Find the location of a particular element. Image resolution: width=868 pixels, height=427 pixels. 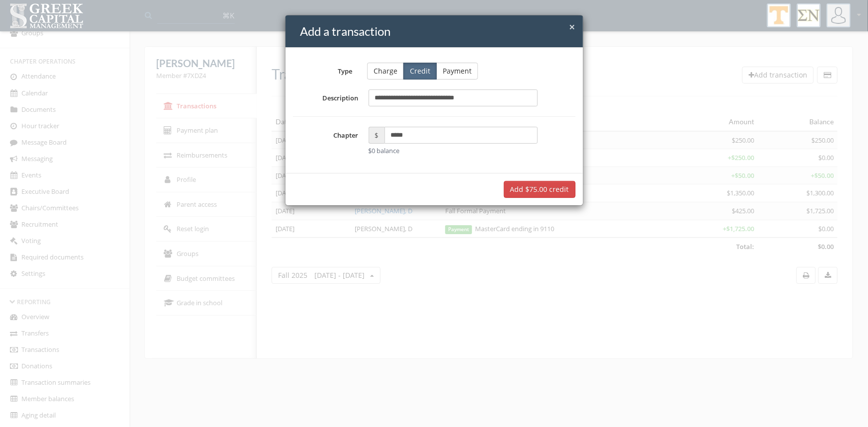

h4: Add a transaction is located at coordinates (438, 31).